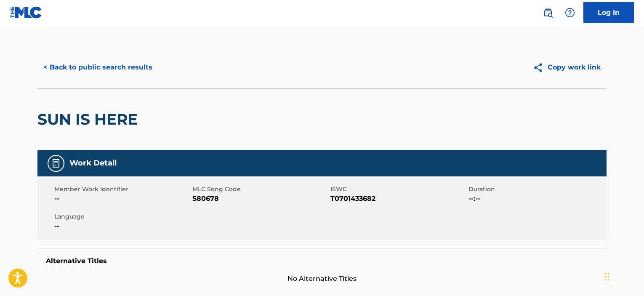 This screenshot has width=644, height=296. I want to click on div: Help, so click(570, 13).